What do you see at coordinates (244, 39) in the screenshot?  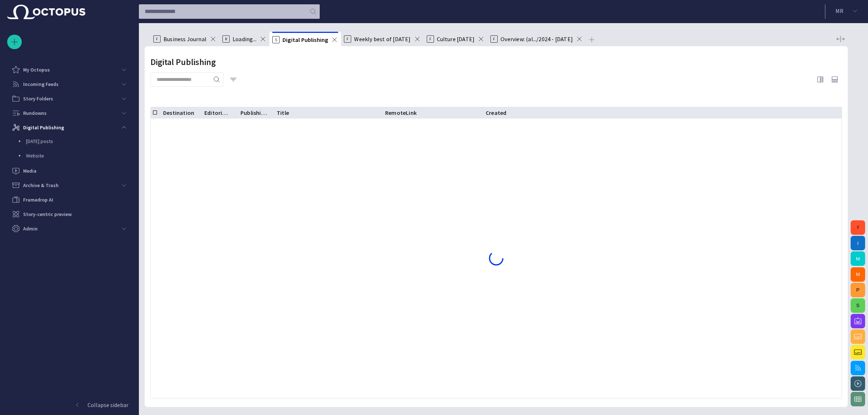 I see `span: Loading...` at bounding box center [244, 39].